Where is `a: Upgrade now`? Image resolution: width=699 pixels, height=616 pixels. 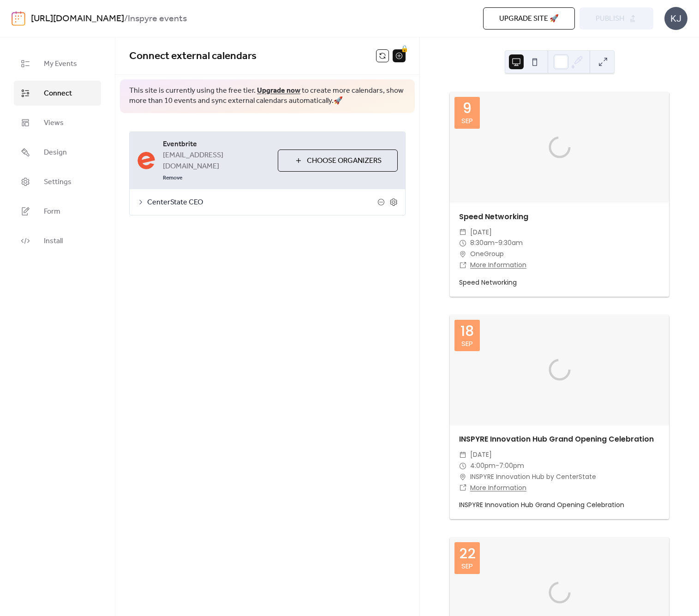
a: Upgrade now is located at coordinates (279, 90).